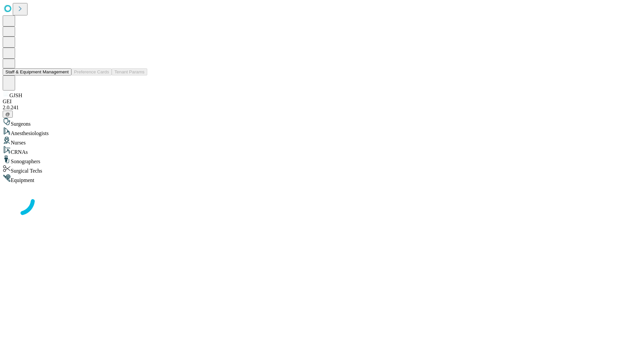 This screenshot has height=362, width=644. Describe the element at coordinates (37, 72) in the screenshot. I see `button: Staff & Equipment Management` at that location.